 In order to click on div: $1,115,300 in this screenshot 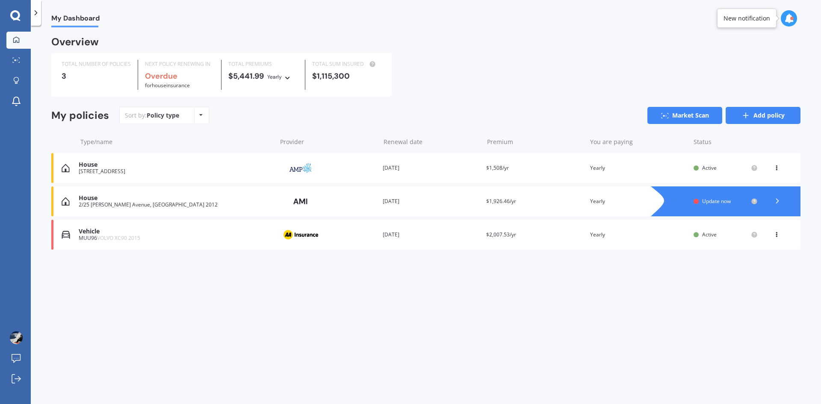, I will do `click(347, 76)`.